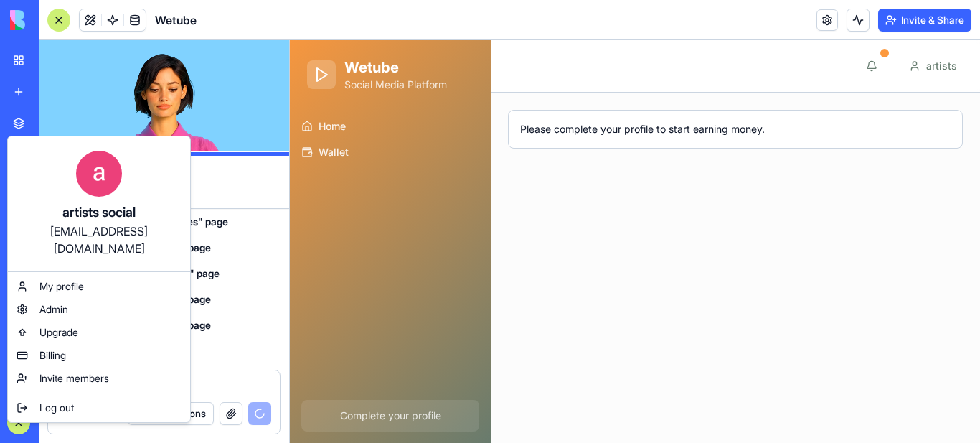 The width and height of the screenshot is (980, 443). I want to click on span: My profile, so click(62, 287).